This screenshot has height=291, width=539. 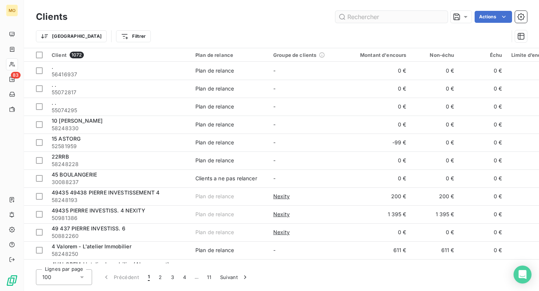 What do you see at coordinates (392, 17) in the screenshot?
I see `input: Rechercher` at bounding box center [392, 17].